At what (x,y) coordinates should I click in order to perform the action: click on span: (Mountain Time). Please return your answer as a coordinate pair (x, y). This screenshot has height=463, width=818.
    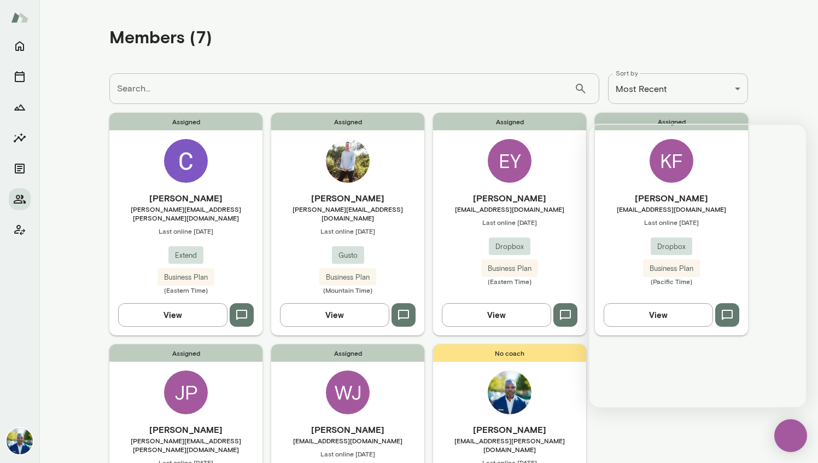
    Looking at the image, I should click on (348, 290).